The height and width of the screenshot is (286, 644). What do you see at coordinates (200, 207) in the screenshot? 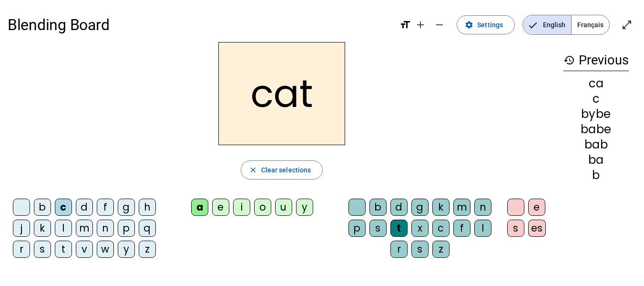
I see `div: a` at bounding box center [200, 207].